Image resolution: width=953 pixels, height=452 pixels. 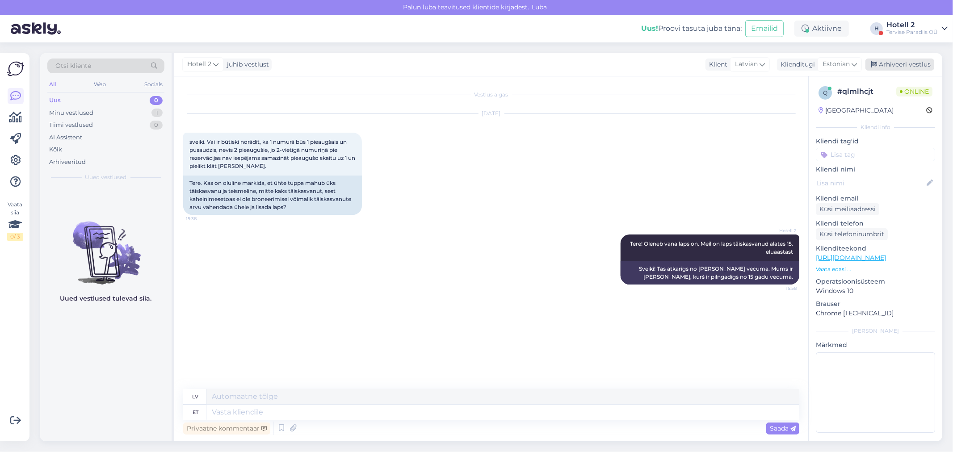 What do you see at coordinates (875, 248) in the screenshot?
I see `p: Klienditeekond` at bounding box center [875, 248].